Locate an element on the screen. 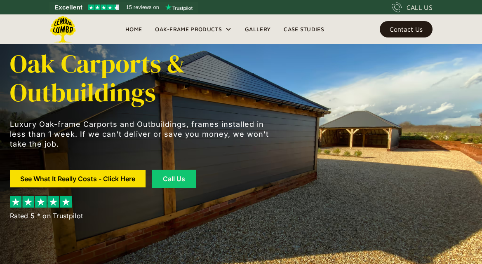  a: Call Us is located at coordinates (174, 179).